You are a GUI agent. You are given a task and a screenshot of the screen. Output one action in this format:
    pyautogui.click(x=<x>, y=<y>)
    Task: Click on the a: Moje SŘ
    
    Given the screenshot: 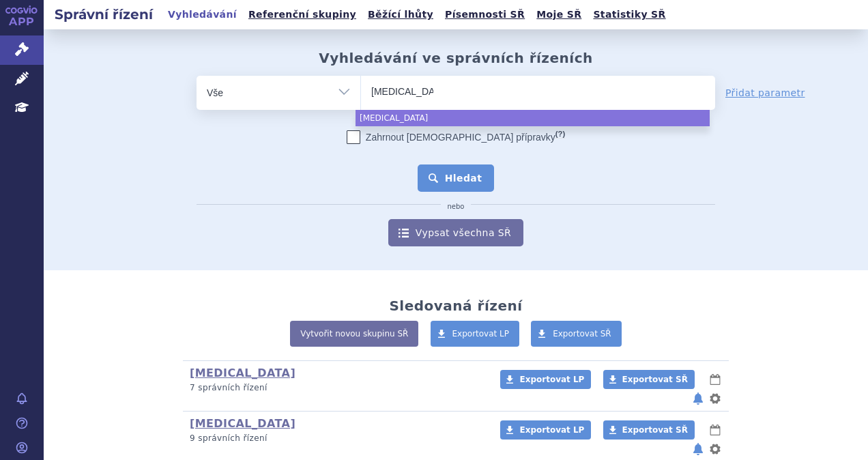 What is the action you would take?
    pyautogui.click(x=559, y=14)
    